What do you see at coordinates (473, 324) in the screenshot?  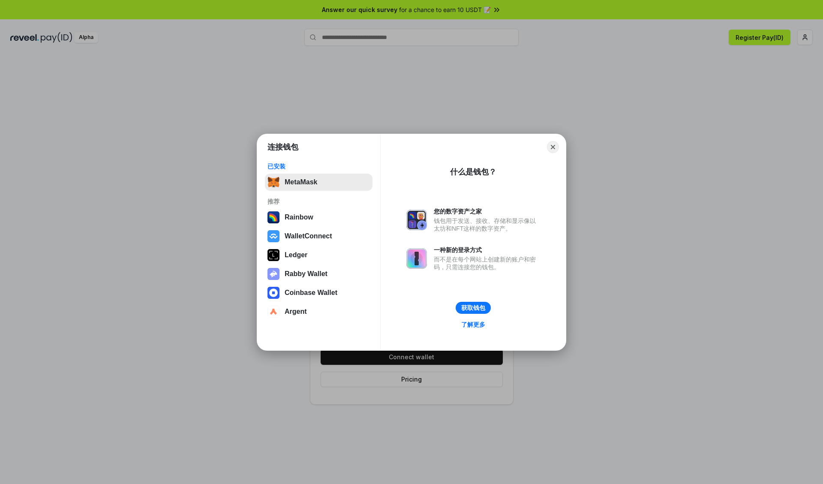 I see `div: 了解更多` at bounding box center [473, 324].